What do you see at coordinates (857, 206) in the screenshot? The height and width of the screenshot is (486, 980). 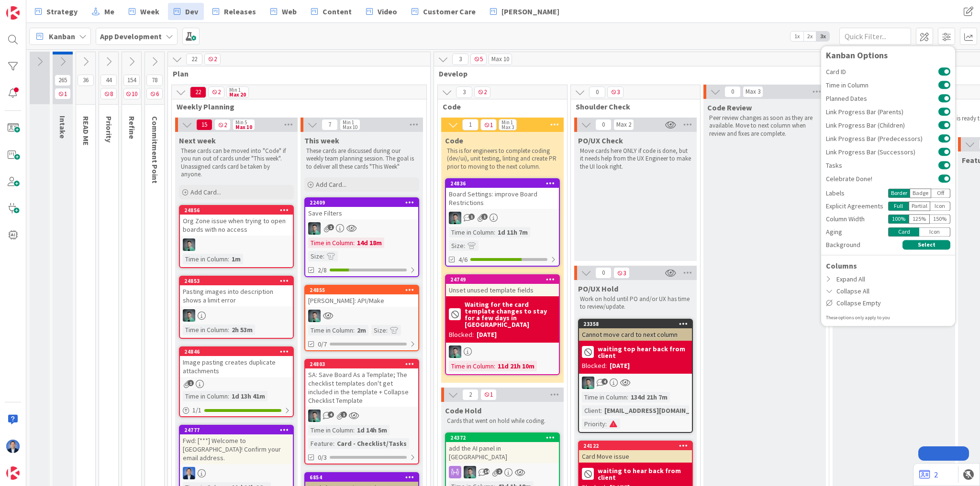 I see `div: Explicit Agreements` at bounding box center [857, 206].